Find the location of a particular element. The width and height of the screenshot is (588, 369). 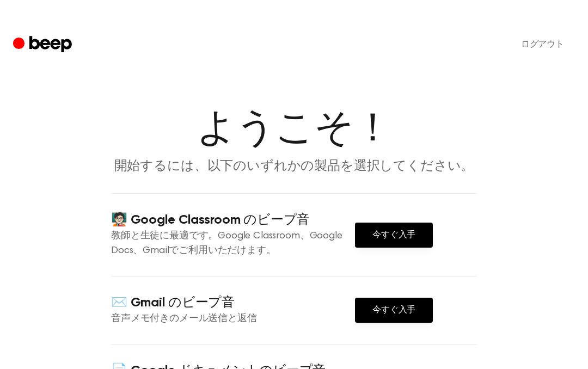

a: ビープ is located at coordinates (43, 22).